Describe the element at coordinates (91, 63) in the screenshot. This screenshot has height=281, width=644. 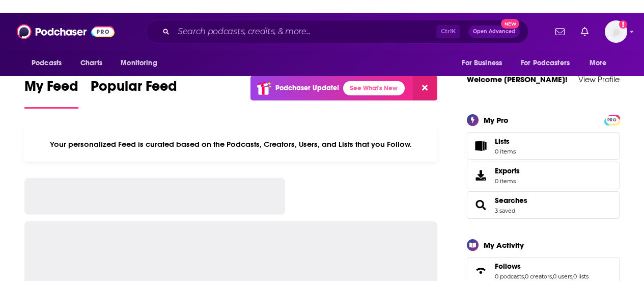
I see `span: Charts` at that location.